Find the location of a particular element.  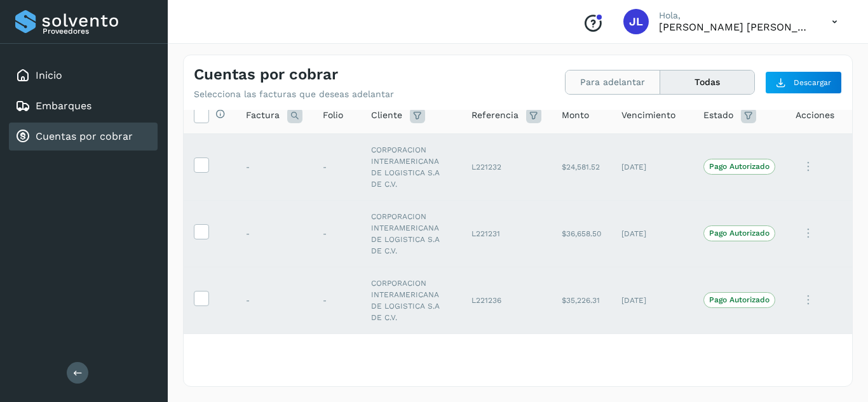

td: $35,226.31 is located at coordinates (581, 300).